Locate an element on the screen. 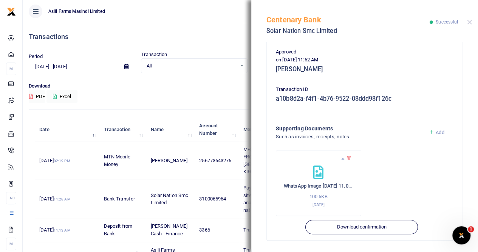  span: Bank Transfer is located at coordinates (120, 198).